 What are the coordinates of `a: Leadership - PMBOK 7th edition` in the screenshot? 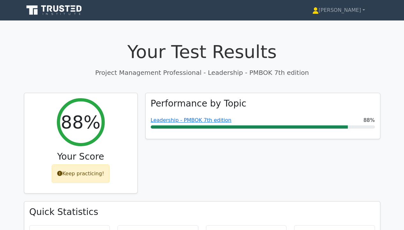 It's located at (191, 120).